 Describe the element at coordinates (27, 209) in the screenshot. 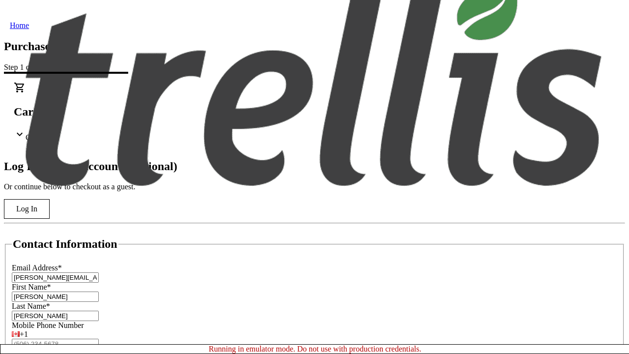

I see `button: Log In` at that location.